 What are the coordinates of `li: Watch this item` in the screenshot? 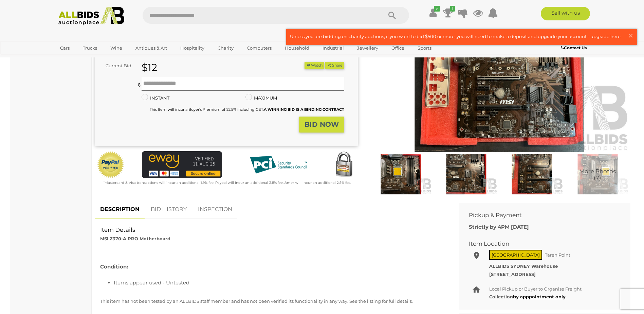 It's located at (314, 65).